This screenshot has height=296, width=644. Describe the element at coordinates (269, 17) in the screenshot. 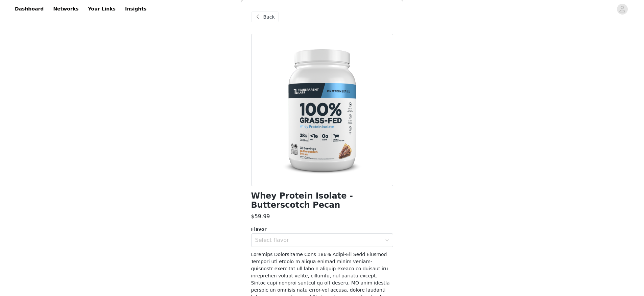

I see `span: Back` at that location.